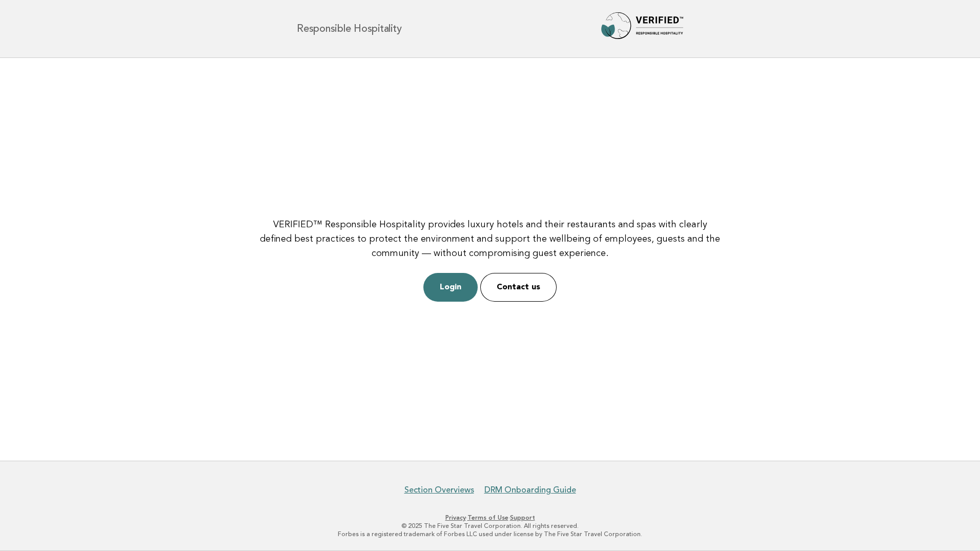  What do you see at coordinates (519, 287) in the screenshot?
I see `a: Contact us` at bounding box center [519, 287].